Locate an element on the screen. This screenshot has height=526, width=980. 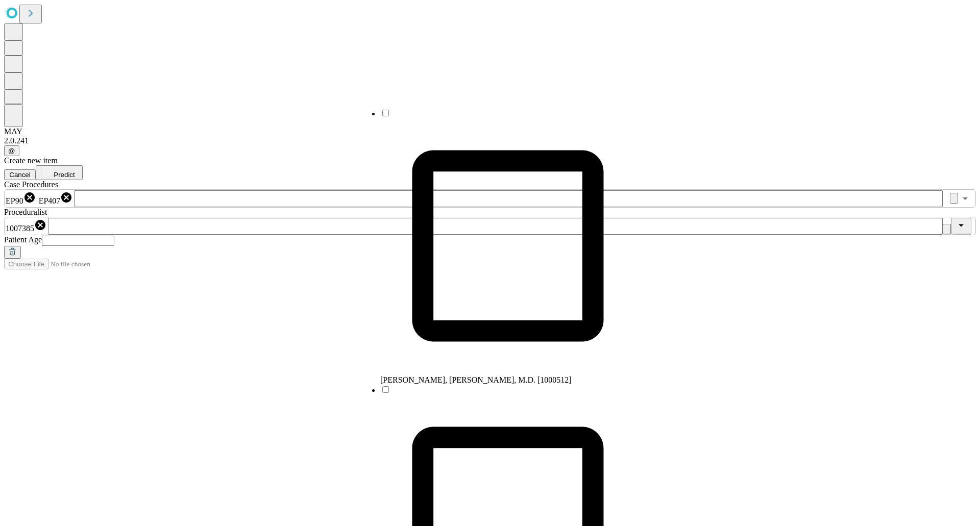
div: 2.0.241 is located at coordinates (490, 141).